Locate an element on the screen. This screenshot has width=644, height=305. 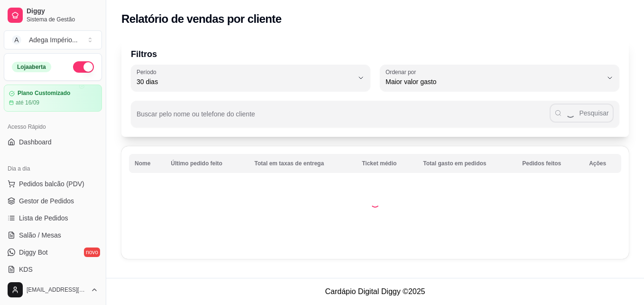
a: Salão / Mesas is located at coordinates (53, 235).